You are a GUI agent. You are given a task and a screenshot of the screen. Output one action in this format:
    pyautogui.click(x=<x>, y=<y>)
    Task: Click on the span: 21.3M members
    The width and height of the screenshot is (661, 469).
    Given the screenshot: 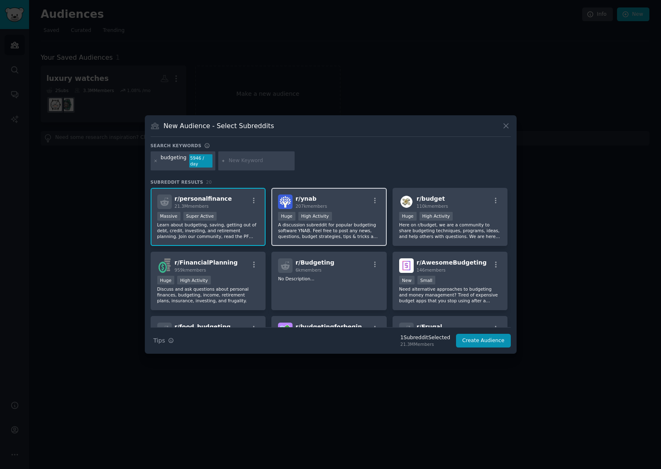 What is the action you would take?
    pyautogui.click(x=192, y=206)
    